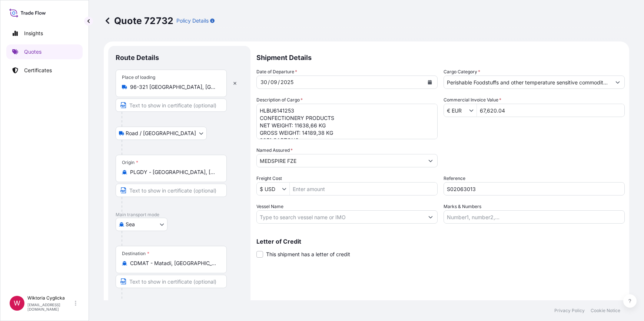 The width and height of the screenshot is (644, 321). Describe the element at coordinates (17, 303) in the screenshot. I see `span: W` at that location.